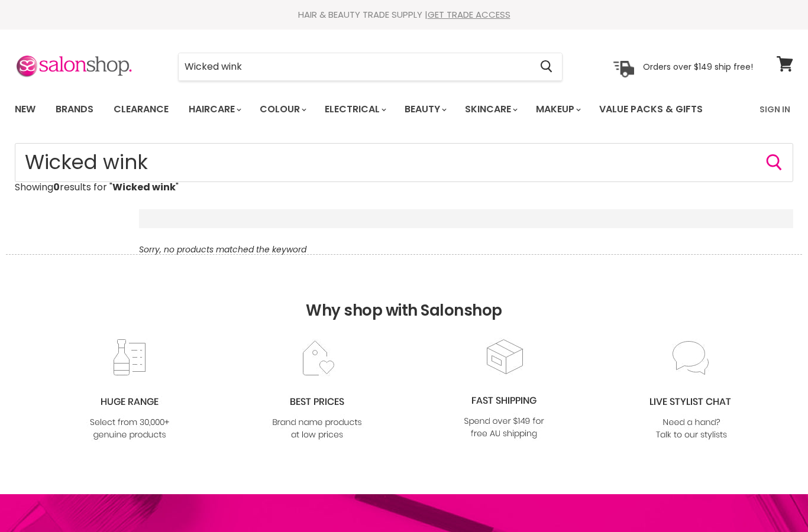 The image size is (808, 532). Describe the element at coordinates (369, 109) in the screenshot. I see `ul: Main menu` at that location.